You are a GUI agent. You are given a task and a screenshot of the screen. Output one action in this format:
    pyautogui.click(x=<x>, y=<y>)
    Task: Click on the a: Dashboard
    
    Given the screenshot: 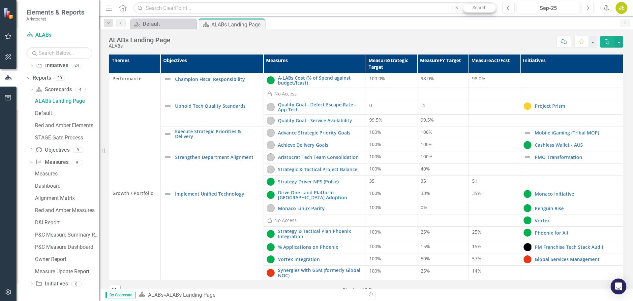 What is the action you would take?
    pyautogui.click(x=66, y=186)
    